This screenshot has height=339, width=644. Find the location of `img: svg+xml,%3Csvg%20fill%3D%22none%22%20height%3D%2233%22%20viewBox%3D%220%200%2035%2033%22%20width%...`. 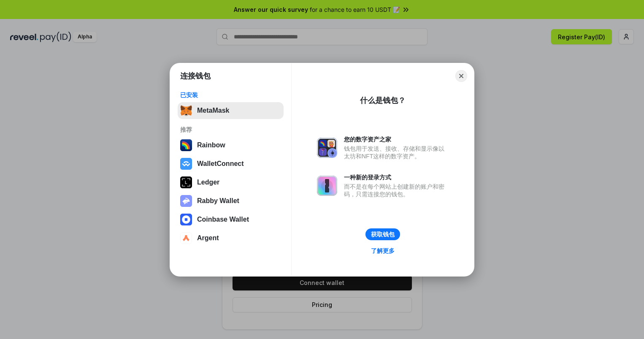

img: svg+xml,%3Csvg%20fill%3D%22none%22%20height%3D%2233%22%20viewBox%3D%220%200%2035%2033%22%20width%... is located at coordinates (186, 110).